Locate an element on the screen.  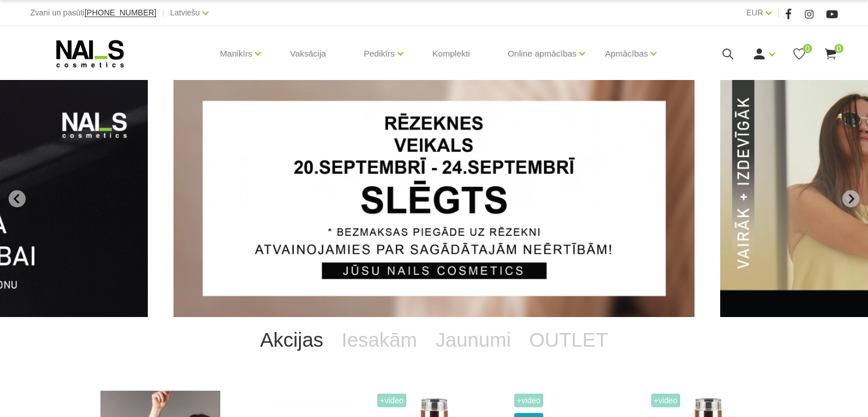
a: Apmācības is located at coordinates (626, 54).